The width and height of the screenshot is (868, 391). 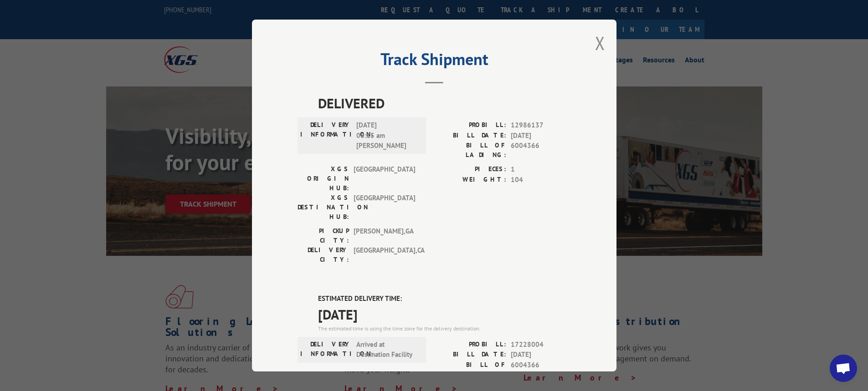 What do you see at coordinates (444, 103) in the screenshot?
I see `span: DELIVERED` at bounding box center [444, 103].